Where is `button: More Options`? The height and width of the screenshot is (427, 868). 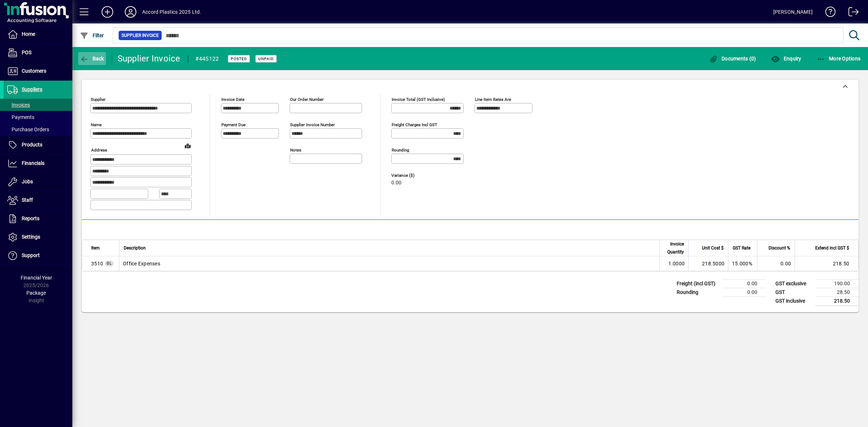
button: More Options is located at coordinates (838, 59).